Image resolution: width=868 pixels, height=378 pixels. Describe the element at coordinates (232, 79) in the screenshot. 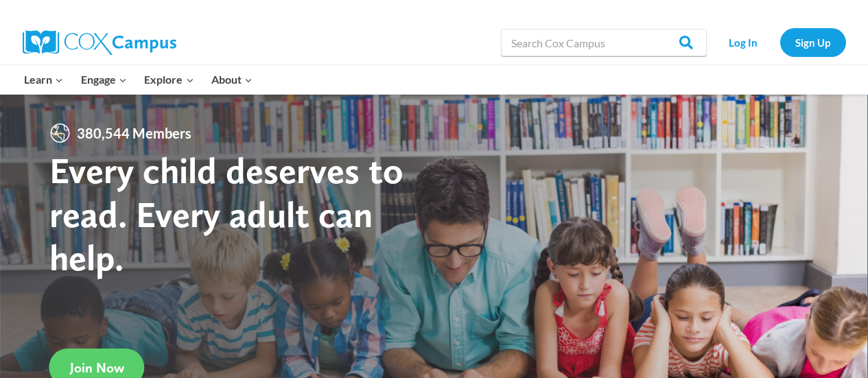

I see `span: About` at that location.